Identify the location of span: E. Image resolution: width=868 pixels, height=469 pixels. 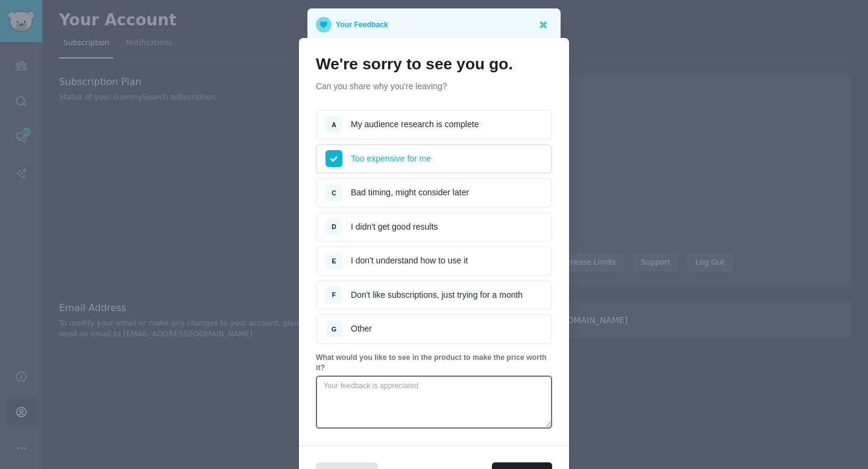
(333, 261).